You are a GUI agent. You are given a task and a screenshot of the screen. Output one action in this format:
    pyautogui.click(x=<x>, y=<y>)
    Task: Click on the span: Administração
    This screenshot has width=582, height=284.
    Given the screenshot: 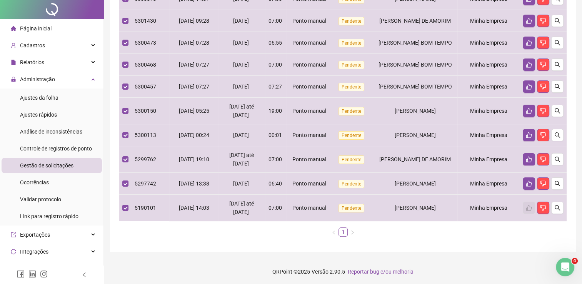 What is the action you would take?
    pyautogui.click(x=37, y=79)
    